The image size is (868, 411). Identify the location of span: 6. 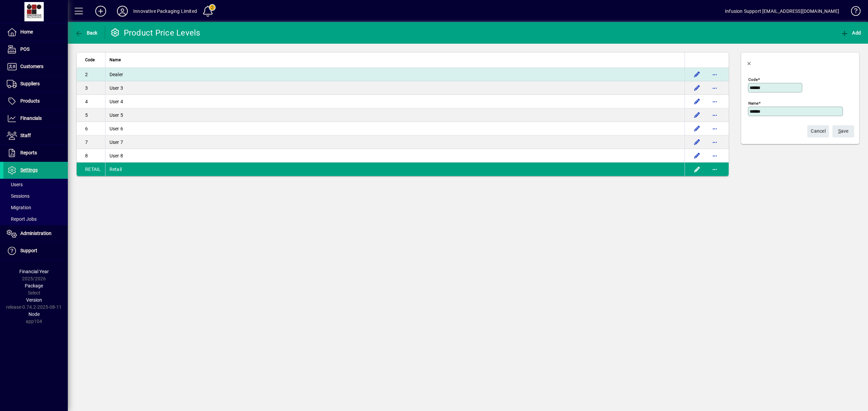
(86, 129).